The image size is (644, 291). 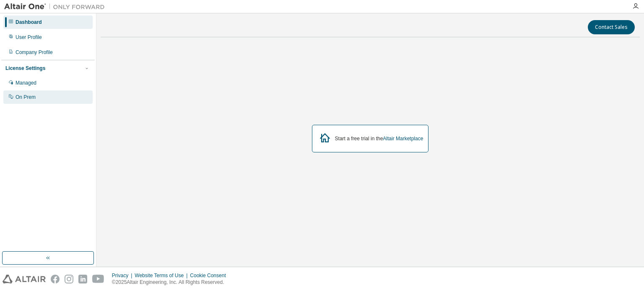 What do you see at coordinates (34, 52) in the screenshot?
I see `div: Company Profile` at bounding box center [34, 52].